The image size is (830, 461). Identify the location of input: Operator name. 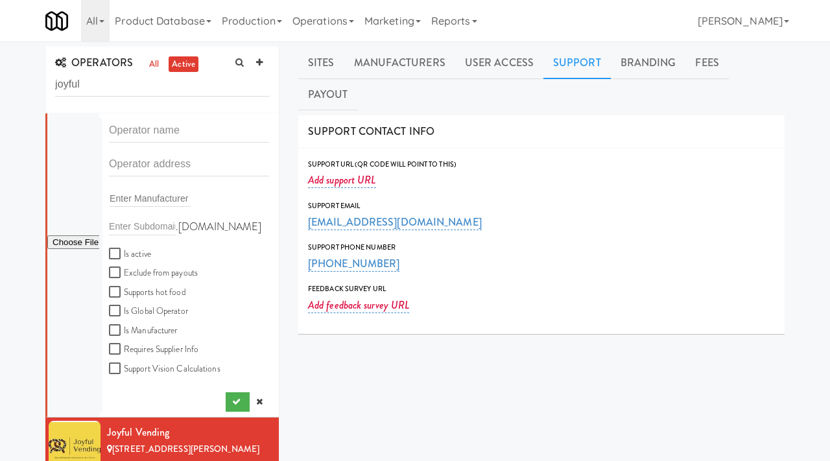
(189, 130).